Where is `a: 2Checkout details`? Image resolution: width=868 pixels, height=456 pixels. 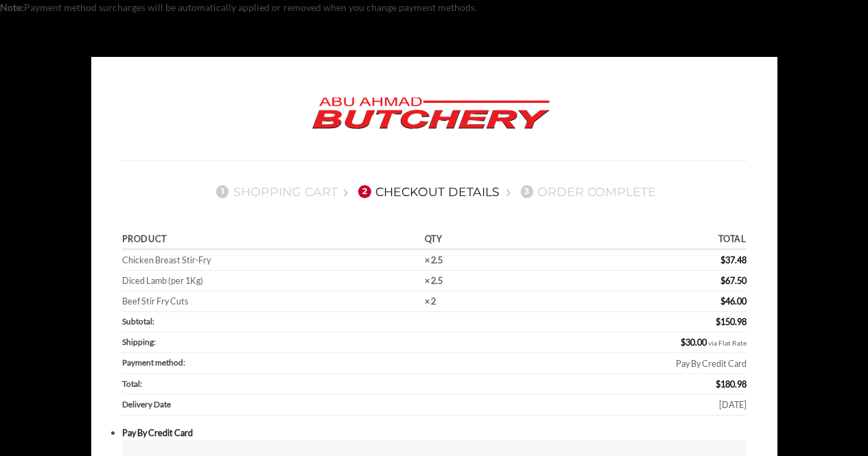
a: 2Checkout details is located at coordinates (427, 191).